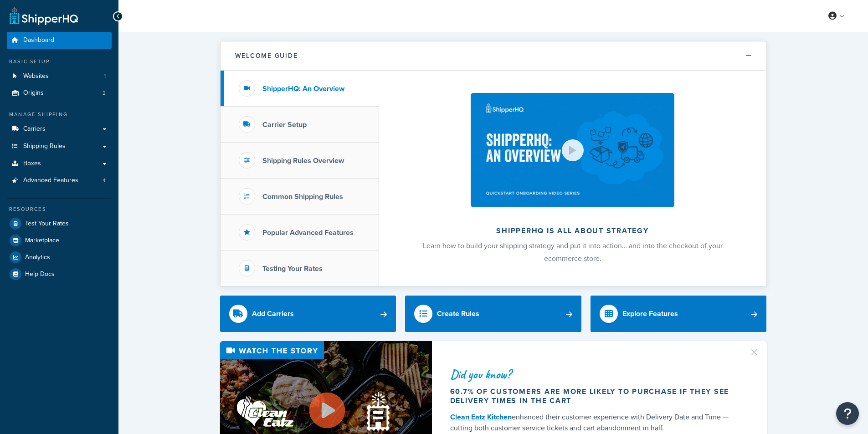  I want to click on span: 4, so click(104, 180).